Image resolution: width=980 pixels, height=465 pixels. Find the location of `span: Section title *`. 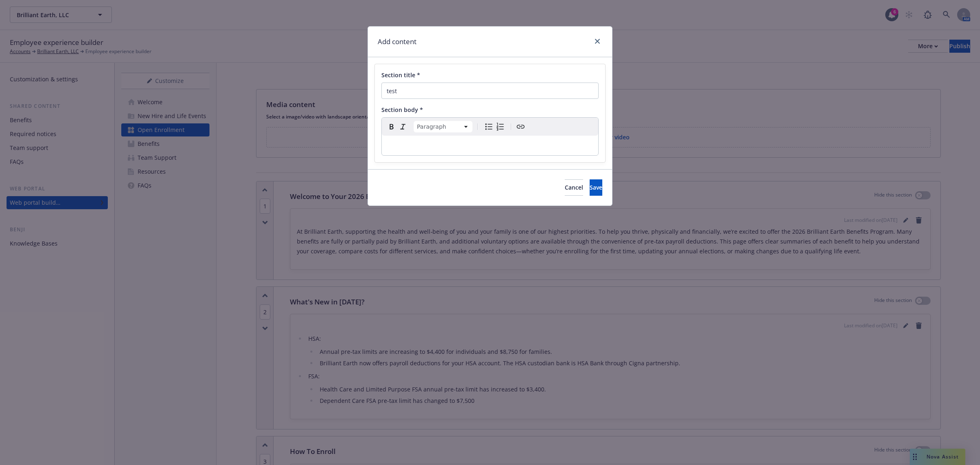

span: Section title * is located at coordinates (401, 74).